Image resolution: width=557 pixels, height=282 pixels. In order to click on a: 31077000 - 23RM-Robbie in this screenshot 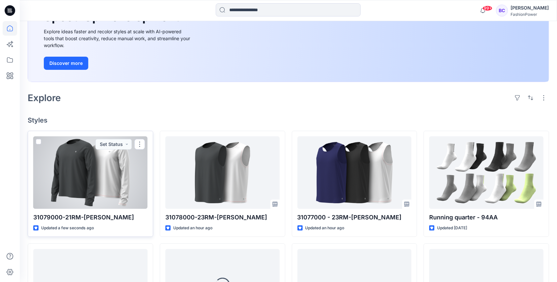, I will do `click(354, 173)`.